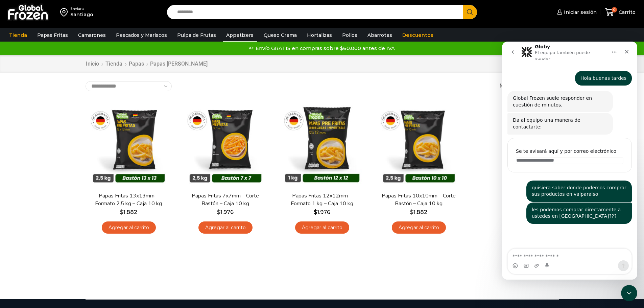 This screenshot has width=644, height=308. Describe the element at coordinates (240, 35) in the screenshot. I see `a: Appetizers` at that location.